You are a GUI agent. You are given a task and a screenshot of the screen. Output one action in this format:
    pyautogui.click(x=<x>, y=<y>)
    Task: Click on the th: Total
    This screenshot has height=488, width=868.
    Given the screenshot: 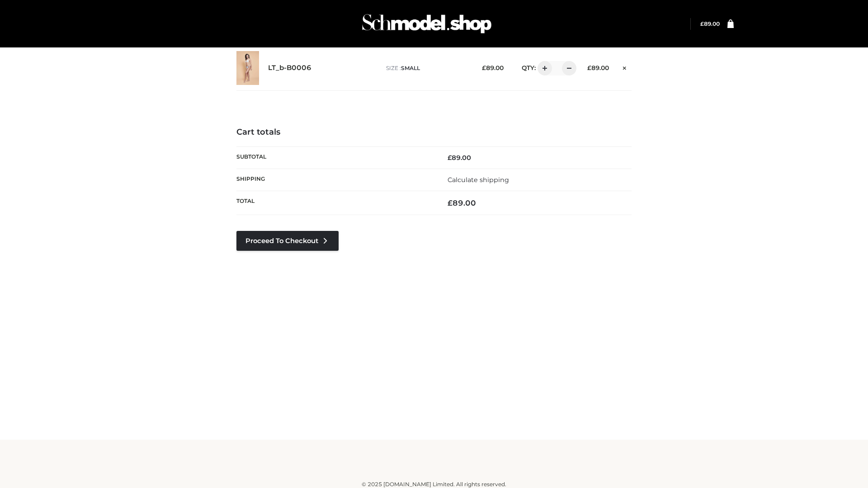 What is the action you would take?
    pyautogui.click(x=335, y=202)
    